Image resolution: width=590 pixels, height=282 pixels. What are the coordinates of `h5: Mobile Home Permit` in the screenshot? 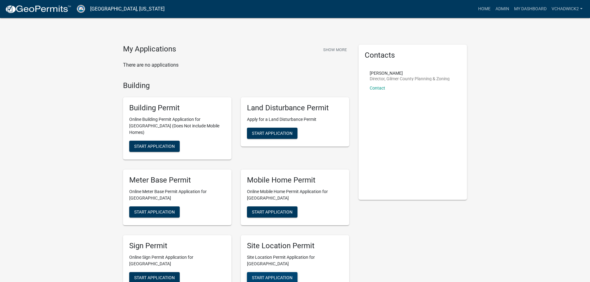 It's located at (295, 180).